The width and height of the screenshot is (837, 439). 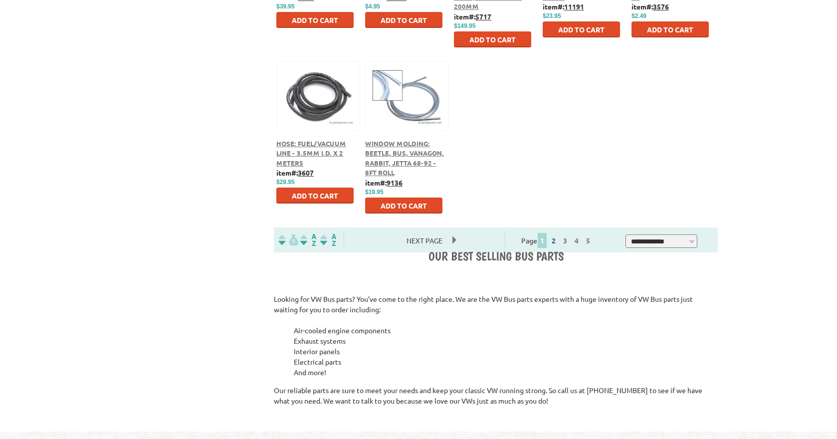 I want to click on p: Looking for VW Bus parts? You’ve come to the right place. We are the VW Bus parts experts with a ..., so click(x=496, y=304).